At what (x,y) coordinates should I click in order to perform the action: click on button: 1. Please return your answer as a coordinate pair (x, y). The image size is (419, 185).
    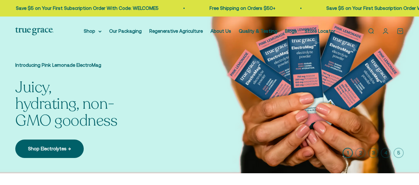
    Looking at the image, I should click on (348, 153).